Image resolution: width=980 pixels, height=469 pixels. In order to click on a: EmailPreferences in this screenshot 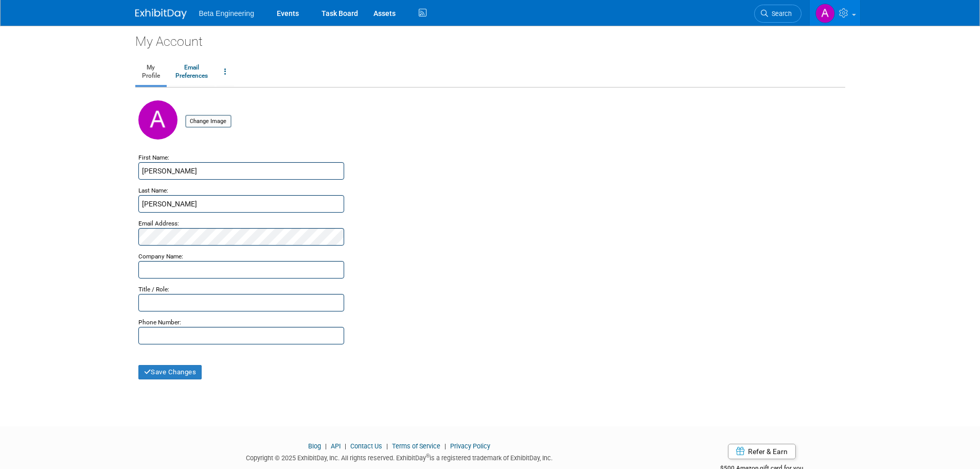, I will do `click(191, 72)`.